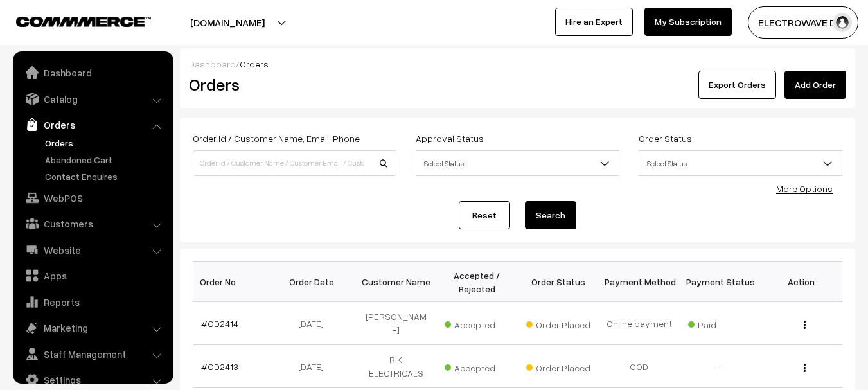  What do you see at coordinates (842, 23) in the screenshot?
I see `img: user` at bounding box center [842, 23].